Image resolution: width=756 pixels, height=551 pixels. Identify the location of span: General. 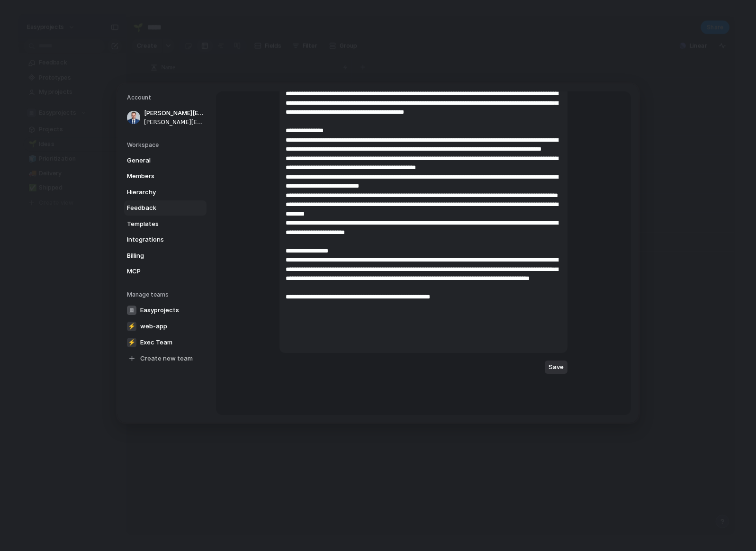
(157, 160).